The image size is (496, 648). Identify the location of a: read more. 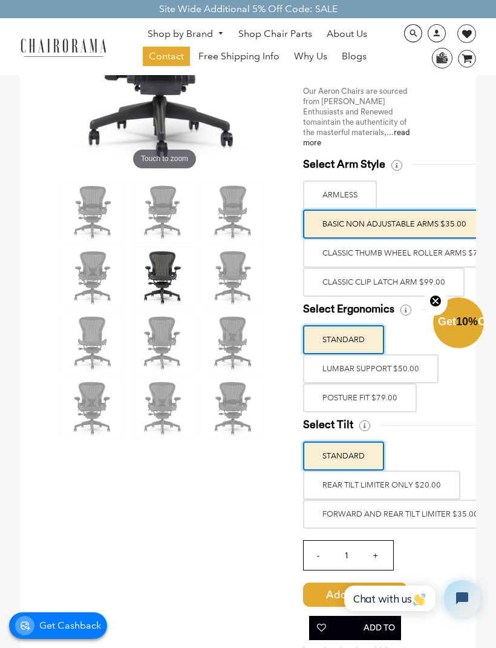
(357, 137).